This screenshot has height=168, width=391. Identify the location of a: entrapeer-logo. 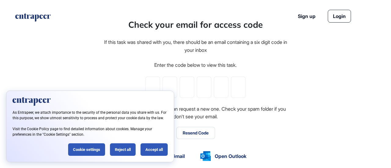
(33, 19).